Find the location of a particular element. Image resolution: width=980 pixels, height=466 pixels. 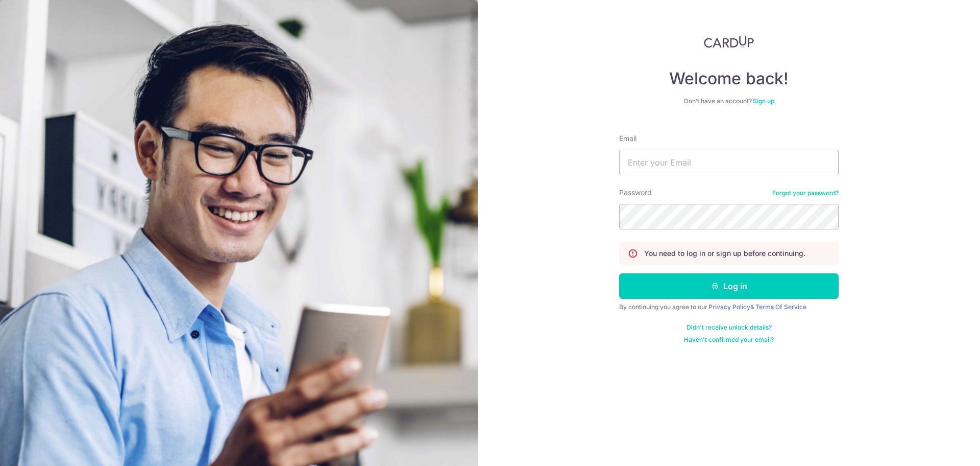

input: Enter your Email is located at coordinates (729, 163).